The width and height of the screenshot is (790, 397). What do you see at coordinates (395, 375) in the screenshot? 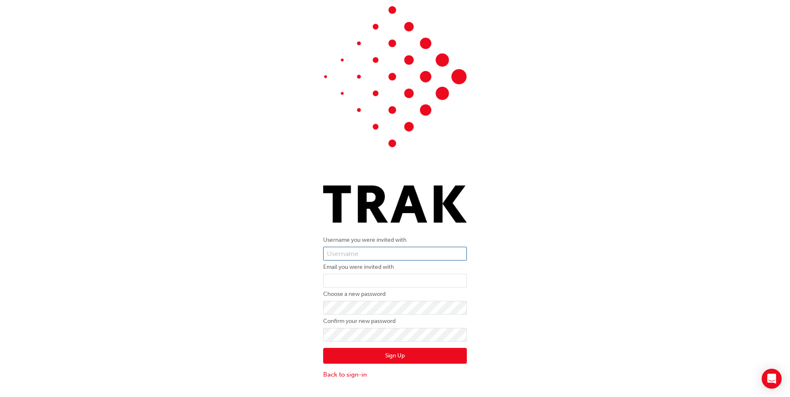
I see `a: Back to sign-in` at bounding box center [395, 375].